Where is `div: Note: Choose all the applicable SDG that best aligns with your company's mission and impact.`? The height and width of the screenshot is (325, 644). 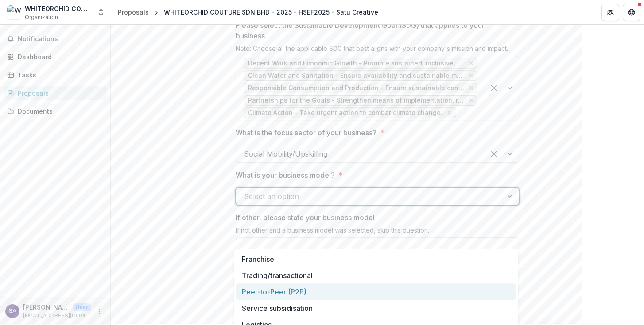 div: Note: Choose all the applicable SDG that best aligns with your company's mission and impact. is located at coordinates (377, 50).